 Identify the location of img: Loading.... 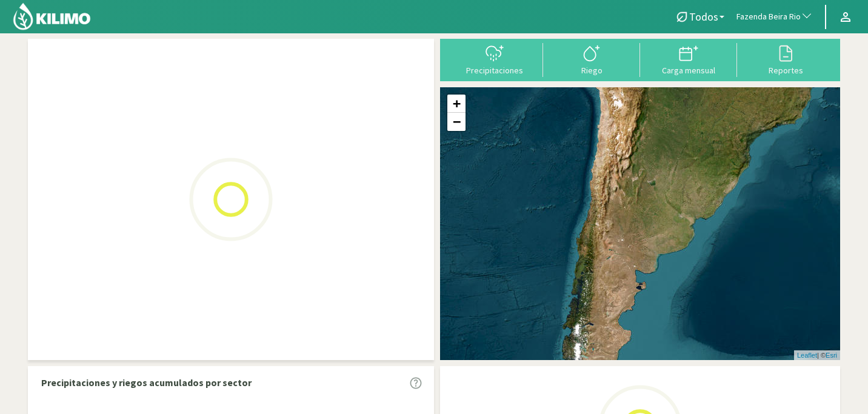
(231, 200).